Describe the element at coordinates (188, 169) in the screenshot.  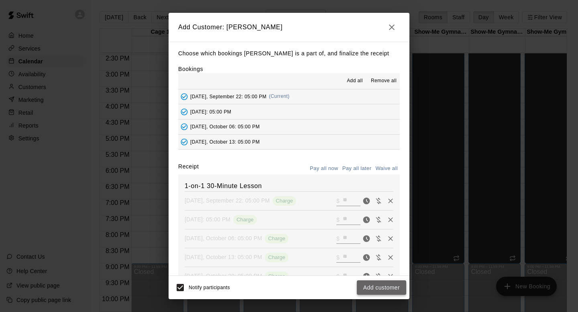
I see `label: Receipt` at that location.